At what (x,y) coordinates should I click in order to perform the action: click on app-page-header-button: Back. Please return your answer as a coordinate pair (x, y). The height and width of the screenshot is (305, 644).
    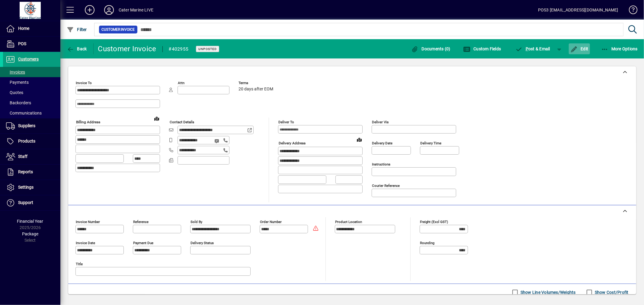
    Looking at the image, I should click on (77, 49).